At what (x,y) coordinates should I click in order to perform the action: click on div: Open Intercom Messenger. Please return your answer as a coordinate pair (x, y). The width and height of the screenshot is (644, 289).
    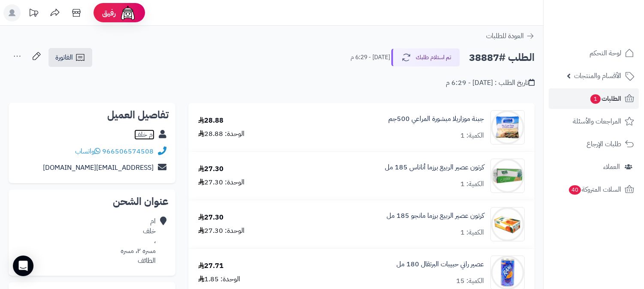
    Looking at the image, I should click on (23, 266).